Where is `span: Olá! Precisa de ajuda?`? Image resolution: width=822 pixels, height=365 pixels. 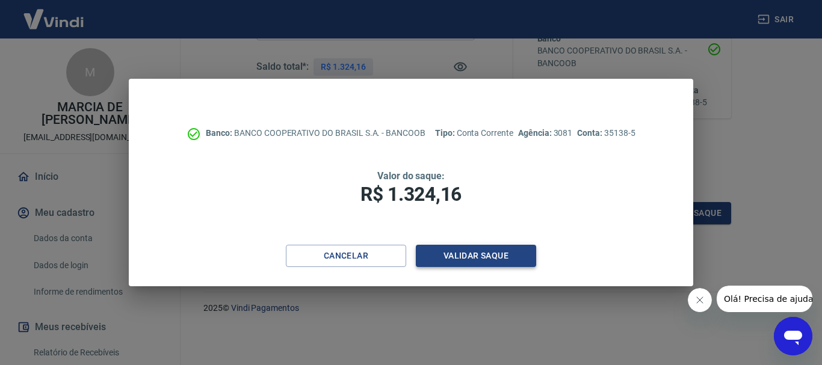 span: Olá! Precisa de ajuda? is located at coordinates (54, 13).